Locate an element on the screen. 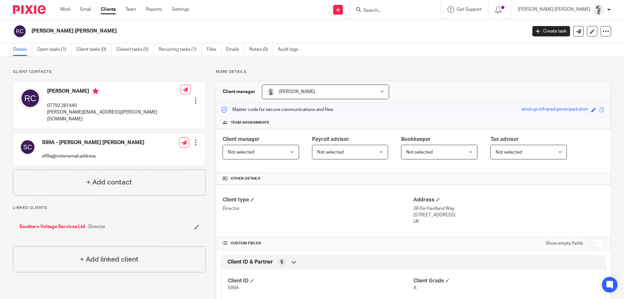  a: Email is located at coordinates (85, 9).